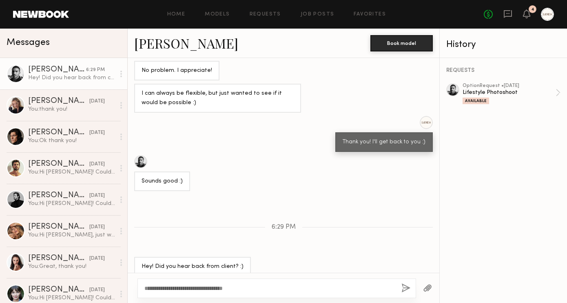 The height and width of the screenshot is (303, 567). What do you see at coordinates (265, 14) in the screenshot?
I see `a: Requests` at bounding box center [265, 14].